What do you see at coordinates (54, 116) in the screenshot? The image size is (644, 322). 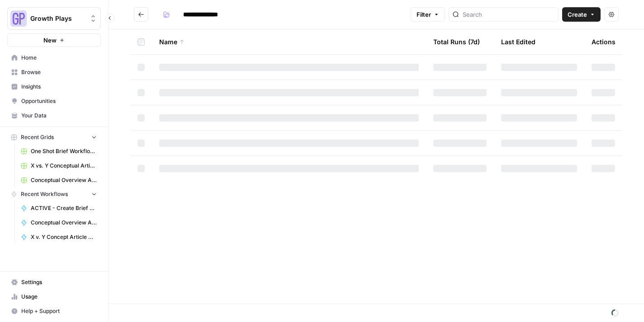 I see `a: Your Data` at bounding box center [54, 116].